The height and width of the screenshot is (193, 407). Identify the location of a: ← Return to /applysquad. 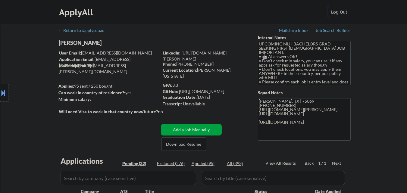
(84, 31).